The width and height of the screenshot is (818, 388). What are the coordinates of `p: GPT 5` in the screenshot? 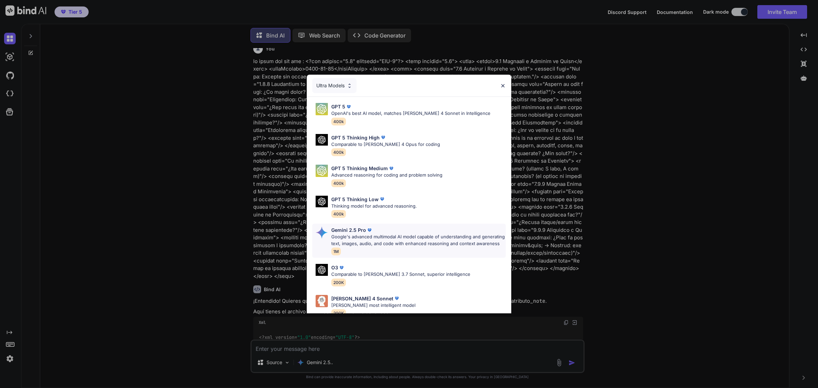 It's located at (338, 106).